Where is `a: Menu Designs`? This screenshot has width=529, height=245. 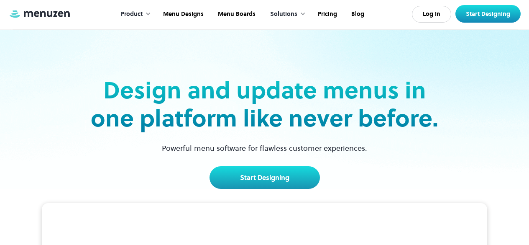
a: Menu Designs is located at coordinates (182, 14).